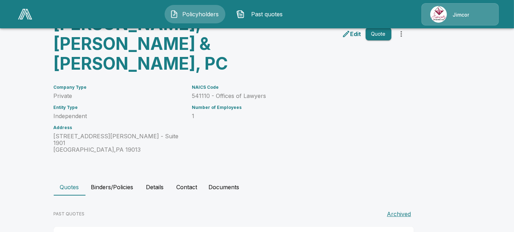 The width and height of the screenshot is (514, 232). I want to click on div: policyholder tabs, so click(257, 187).